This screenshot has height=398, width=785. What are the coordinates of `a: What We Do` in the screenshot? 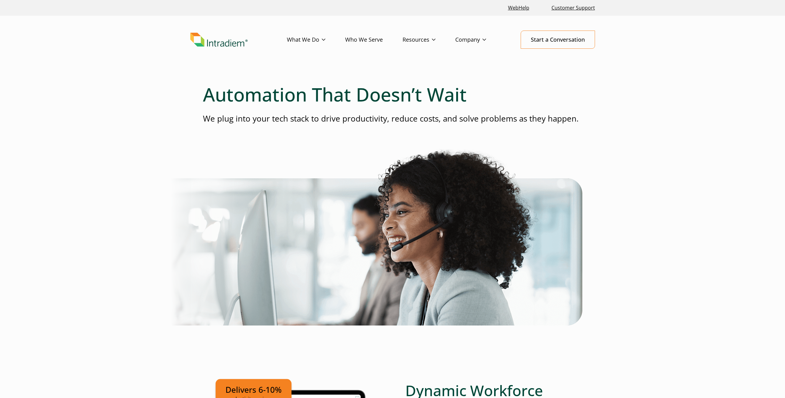 It's located at (316, 40).